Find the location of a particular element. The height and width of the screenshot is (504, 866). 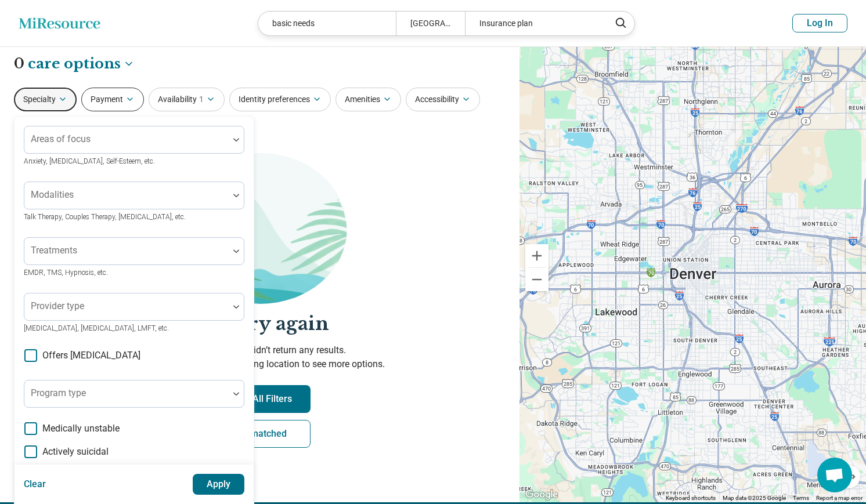

div: basic needs is located at coordinates (327, 23).